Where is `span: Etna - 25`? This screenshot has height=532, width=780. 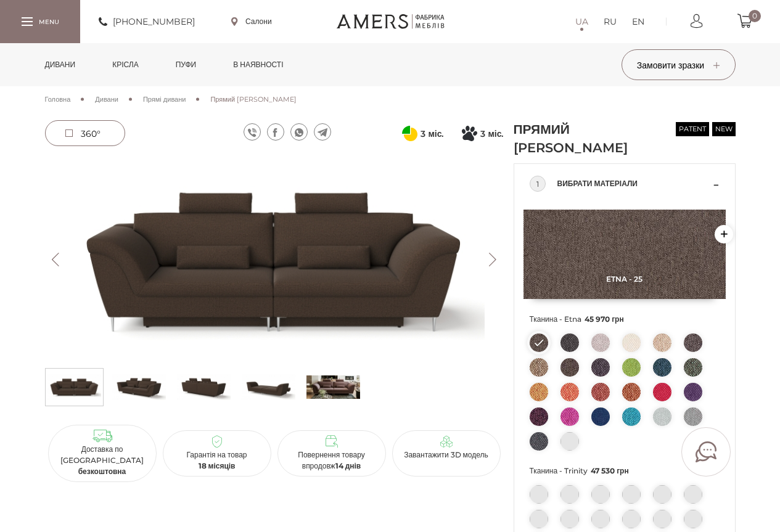 span: Etna - 25 is located at coordinates (625, 279).